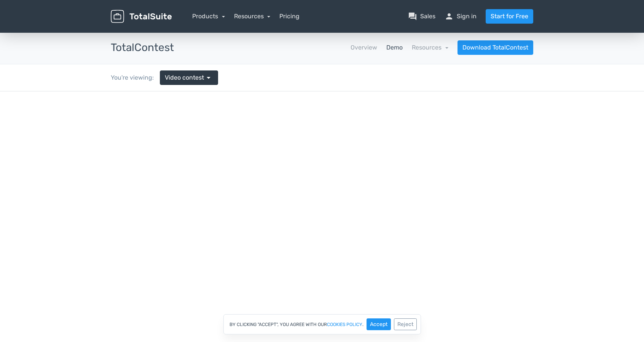 Image resolution: width=644 pixels, height=342 pixels. I want to click on a: Video contest arrow_drop_down, so click(189, 78).